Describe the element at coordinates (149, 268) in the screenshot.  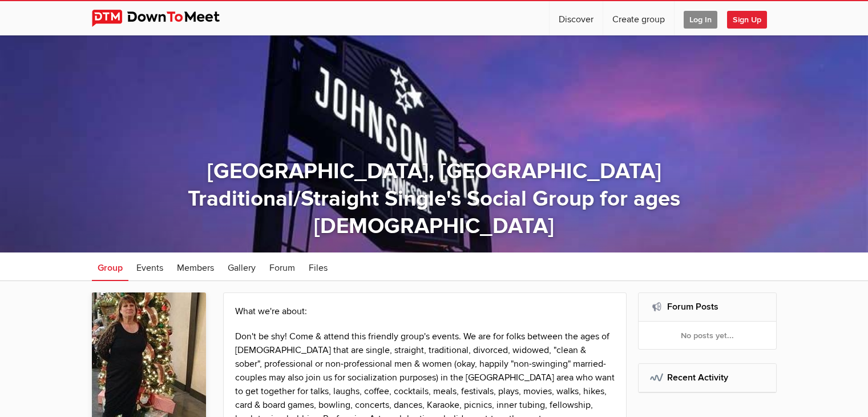
I see `span: Events` at that location.